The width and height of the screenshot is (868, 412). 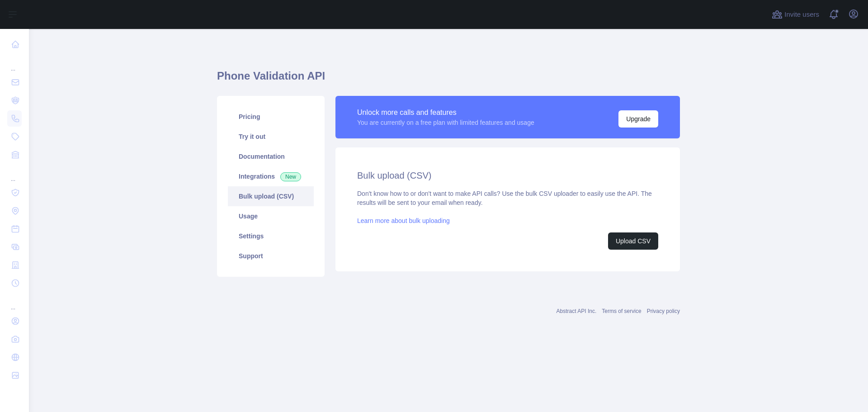 I want to click on button: Upload CSV, so click(x=633, y=241).